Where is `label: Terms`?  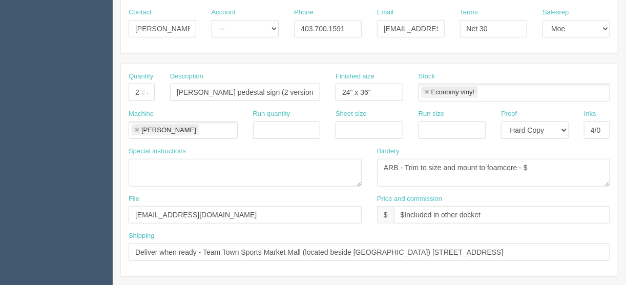 label: Terms is located at coordinates (469, 12).